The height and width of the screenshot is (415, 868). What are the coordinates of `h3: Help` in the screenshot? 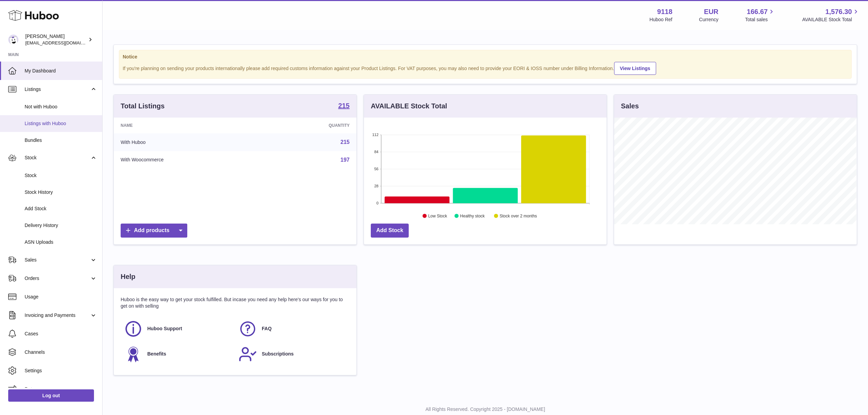 It's located at (128, 277).